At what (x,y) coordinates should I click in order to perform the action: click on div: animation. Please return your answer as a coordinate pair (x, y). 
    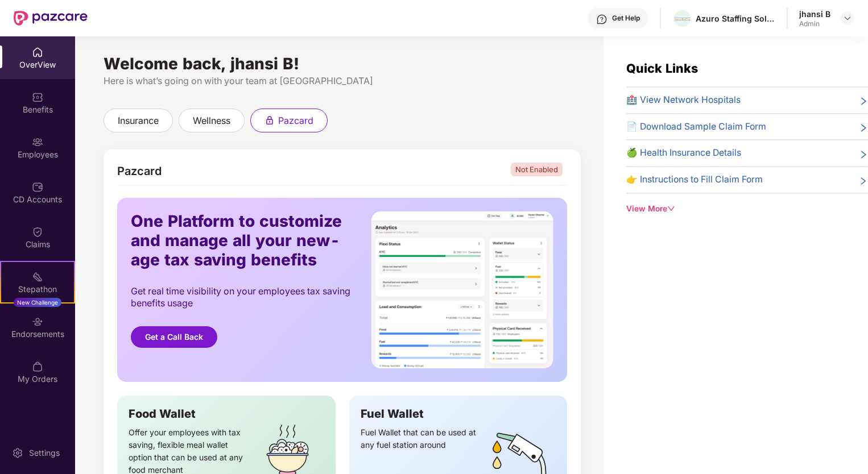
    Looking at the image, I should click on (270, 120).